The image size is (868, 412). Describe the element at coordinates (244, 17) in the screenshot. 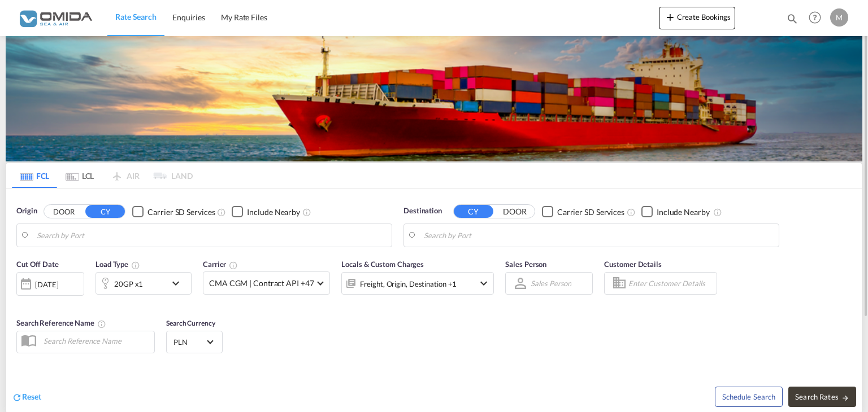

I see `span: My Rate Files` at that location.